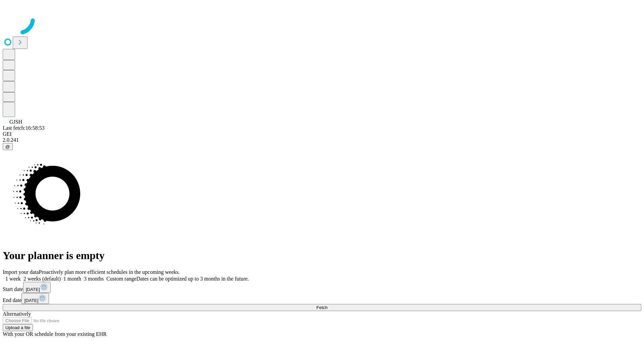 This screenshot has width=644, height=362. I want to click on div: 2.0.241, so click(322, 140).